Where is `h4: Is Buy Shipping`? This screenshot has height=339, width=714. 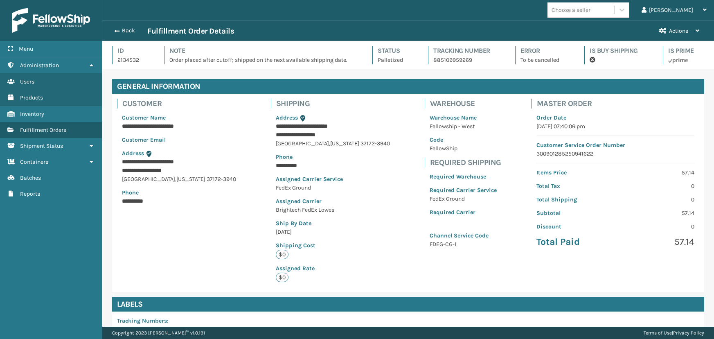
h4: Is Buy Shipping is located at coordinates (619, 51).